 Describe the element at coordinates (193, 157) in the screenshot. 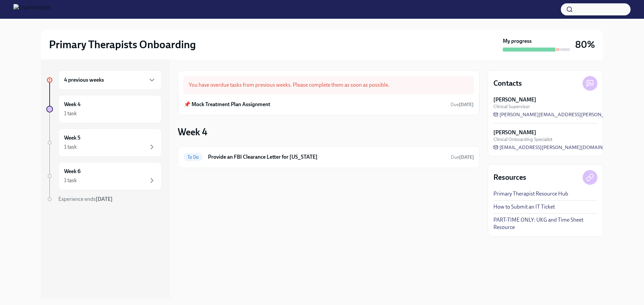

I see `span: To Do` at that location.